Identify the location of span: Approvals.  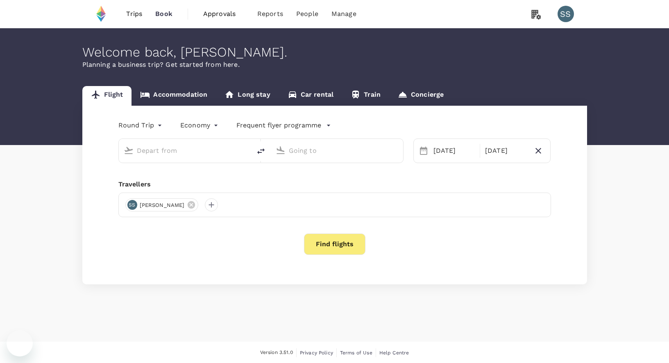
(224, 14).